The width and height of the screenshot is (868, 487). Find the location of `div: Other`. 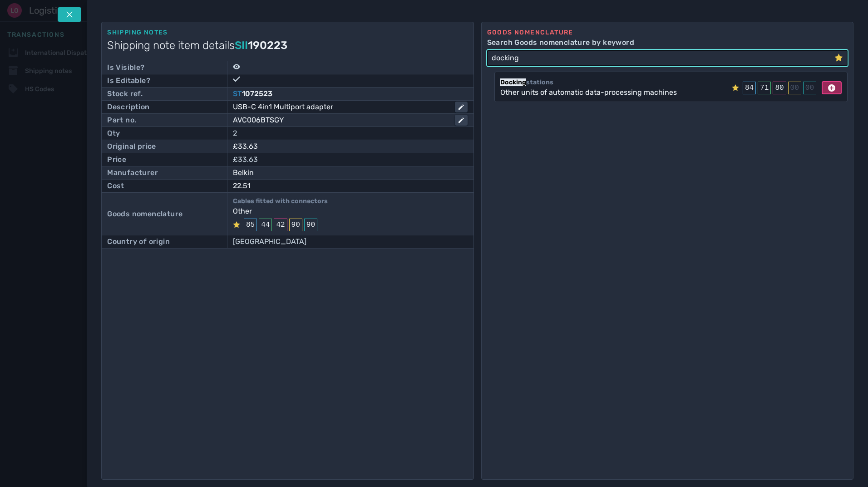

div: Other is located at coordinates (350, 211).